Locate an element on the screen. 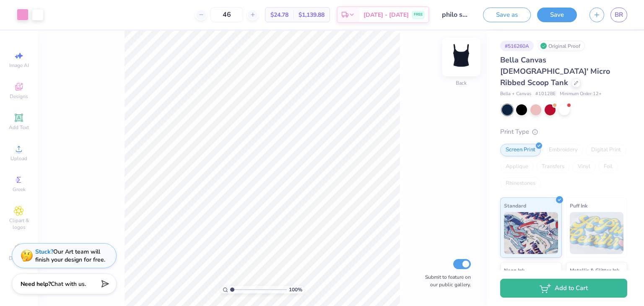 This screenshot has height=306, width=644. div: Rhinestones is located at coordinates (520, 183).